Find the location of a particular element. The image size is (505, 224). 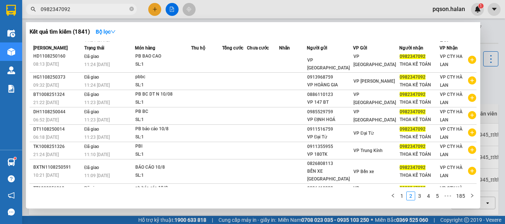

a: 5 is located at coordinates (437, 196).